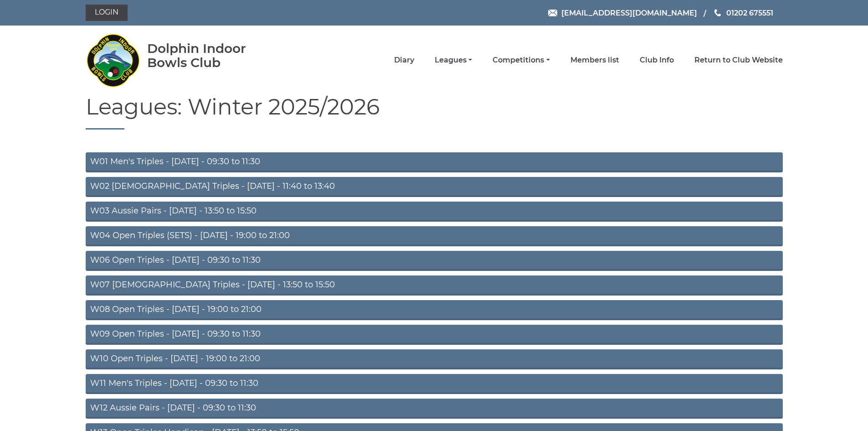 The height and width of the screenshot is (431, 868). I want to click on div: Dolphin Indoor Bowls Club, so click(211, 55).